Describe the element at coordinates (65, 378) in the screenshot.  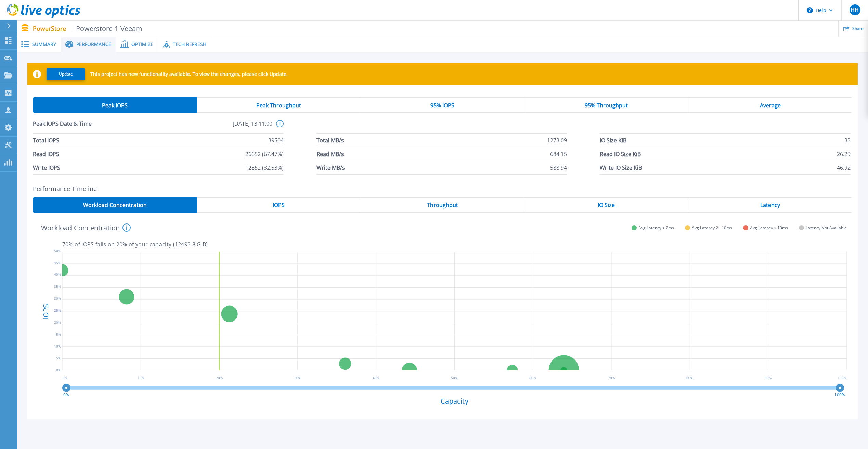
I see `text: 0 %` at that location.